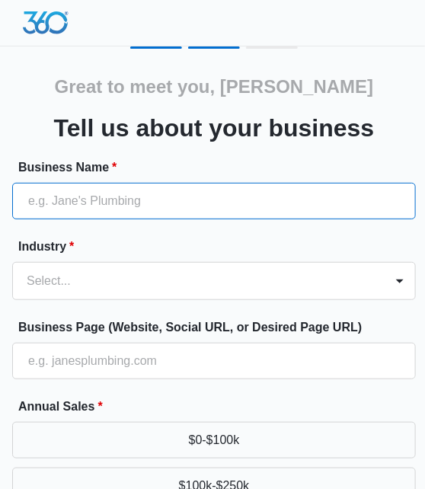 The width and height of the screenshot is (425, 489). What do you see at coordinates (214, 201) in the screenshot?
I see `input: e.g. Jane's Plumbing` at bounding box center [214, 201].